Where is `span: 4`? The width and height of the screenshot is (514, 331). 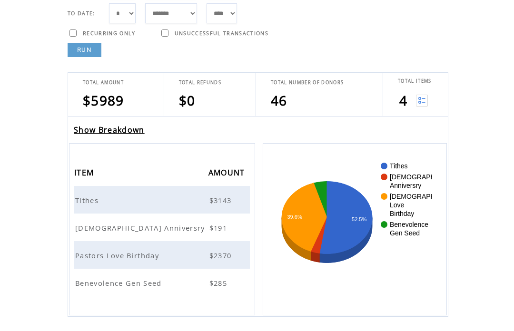
span: 4 is located at coordinates (403, 101).